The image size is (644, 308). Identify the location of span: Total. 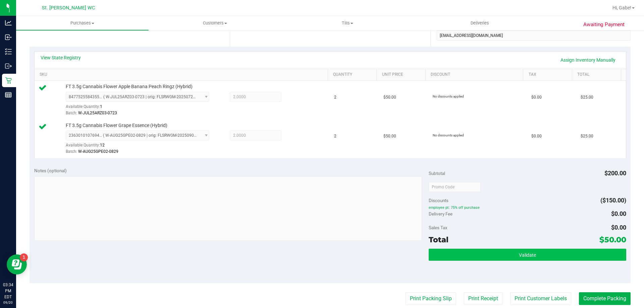
(438, 240).